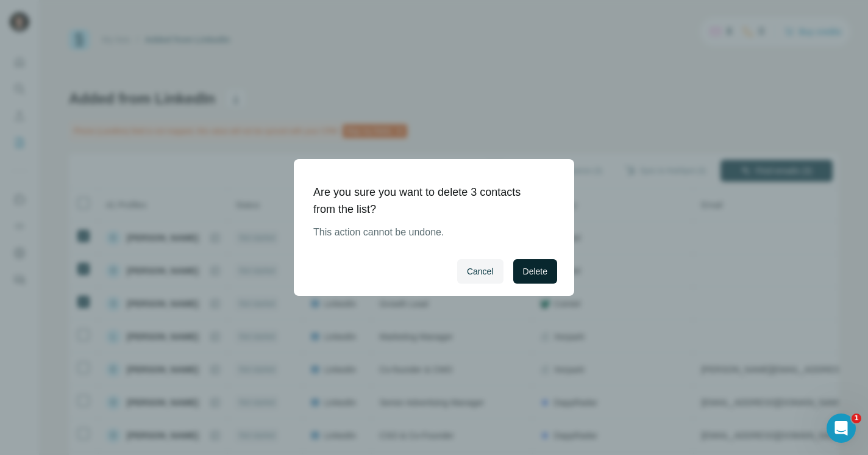 The width and height of the screenshot is (868, 455). What do you see at coordinates (480, 271) in the screenshot?
I see `span: Cancel` at bounding box center [480, 271].